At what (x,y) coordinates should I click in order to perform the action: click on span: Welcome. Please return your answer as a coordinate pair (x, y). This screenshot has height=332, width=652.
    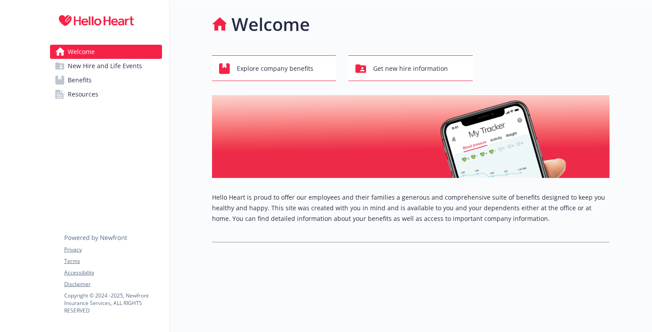
    Looking at the image, I should click on (81, 52).